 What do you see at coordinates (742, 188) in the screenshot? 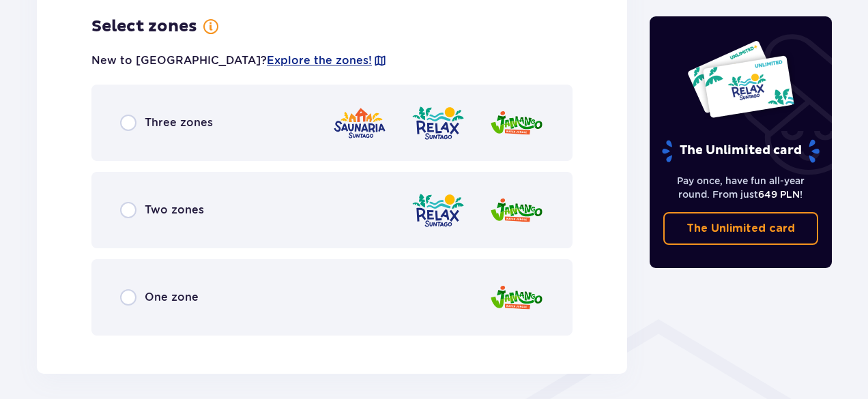
I see `p: Pay once, have fun all-year round. From just !` at bounding box center [742, 188].